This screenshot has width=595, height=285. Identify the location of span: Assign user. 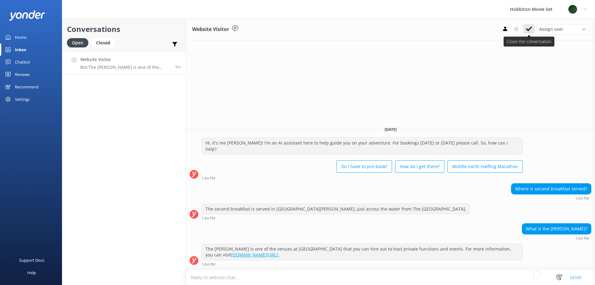
(551, 29).